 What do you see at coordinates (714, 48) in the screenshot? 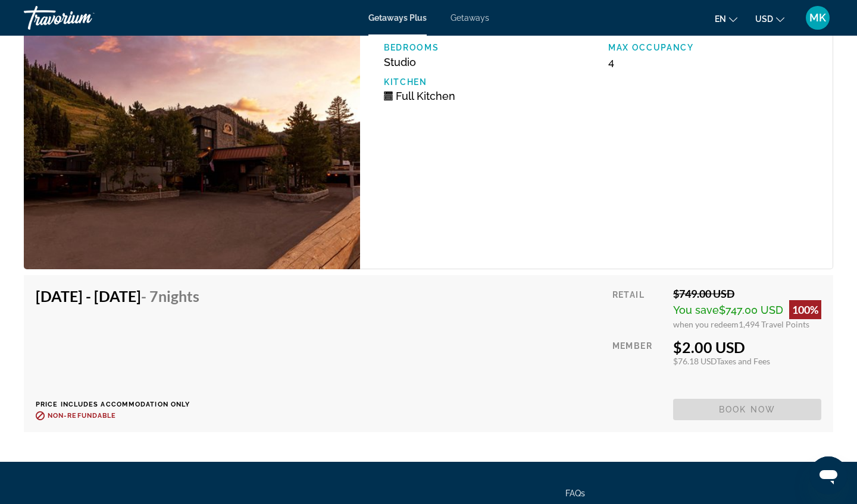
I see `p: Max Occupancy` at bounding box center [714, 48].